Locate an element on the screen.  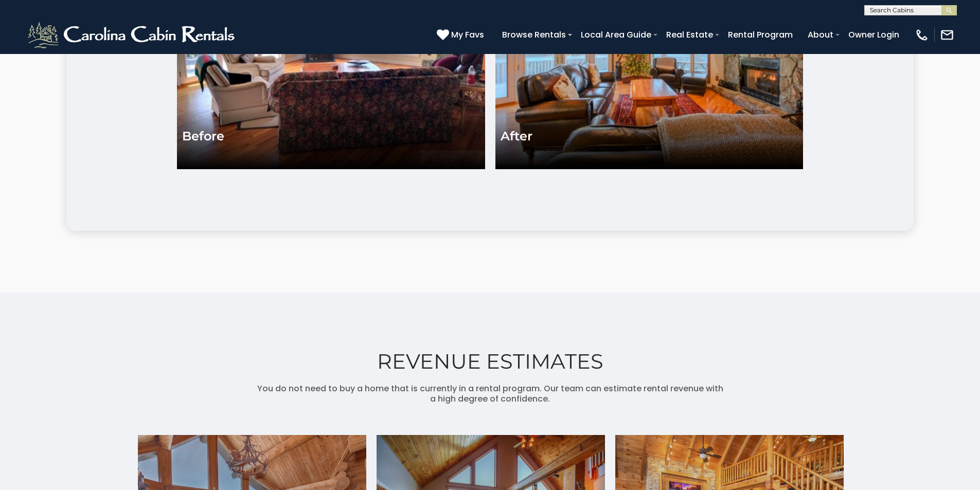
p: Before is located at coordinates (203, 136).